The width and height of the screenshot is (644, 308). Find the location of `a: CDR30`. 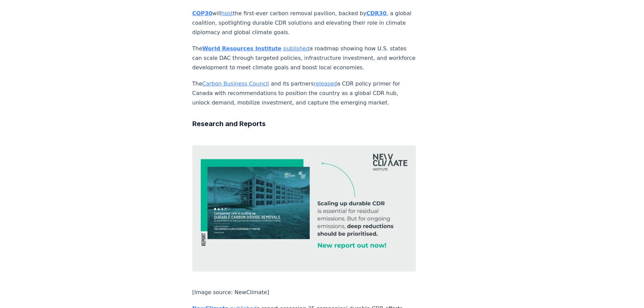

a: CDR30 is located at coordinates (377, 13).